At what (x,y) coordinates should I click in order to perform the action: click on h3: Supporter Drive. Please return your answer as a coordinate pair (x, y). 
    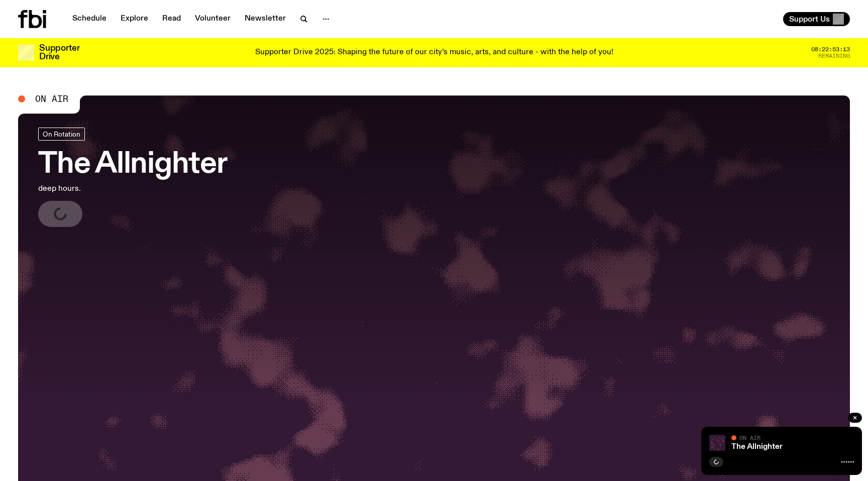
    Looking at the image, I should click on (59, 53).